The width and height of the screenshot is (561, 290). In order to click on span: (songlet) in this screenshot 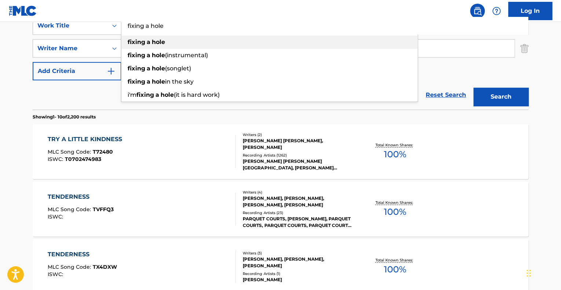, I will do `click(178, 68)`.